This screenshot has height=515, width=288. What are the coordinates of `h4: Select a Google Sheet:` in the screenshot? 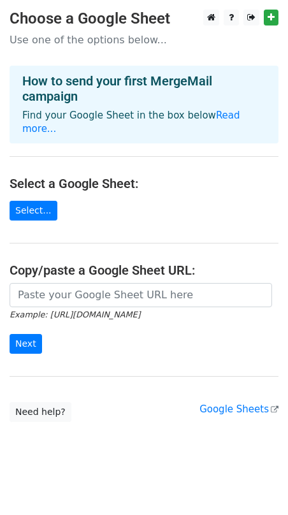 It's located at (144, 184).